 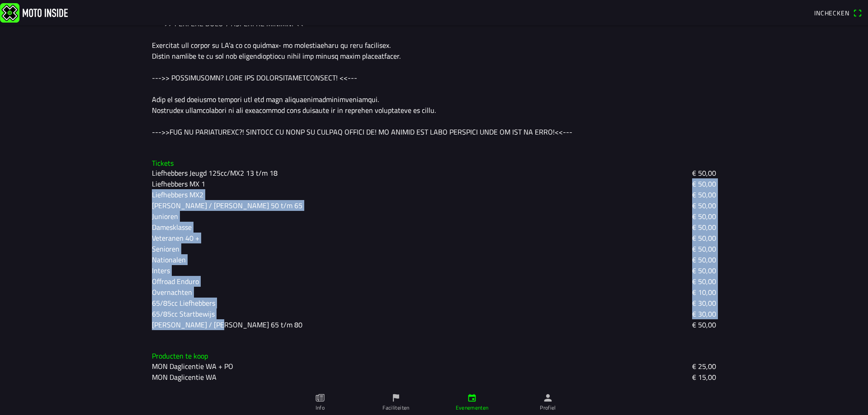 What do you see at coordinates (704, 292) in the screenshot?
I see `ion-text: € 10,00` at bounding box center [704, 292].